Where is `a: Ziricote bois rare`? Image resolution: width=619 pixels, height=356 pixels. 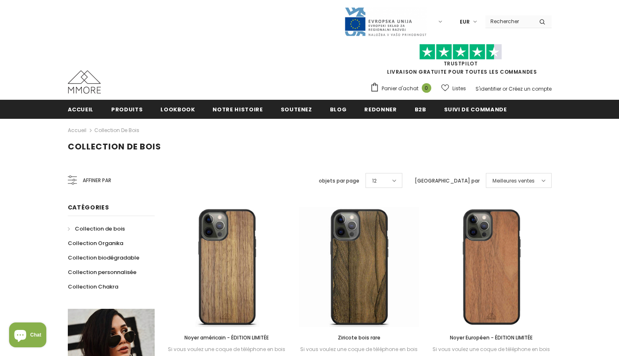 a: Ziricote bois rare is located at coordinates (359, 338).